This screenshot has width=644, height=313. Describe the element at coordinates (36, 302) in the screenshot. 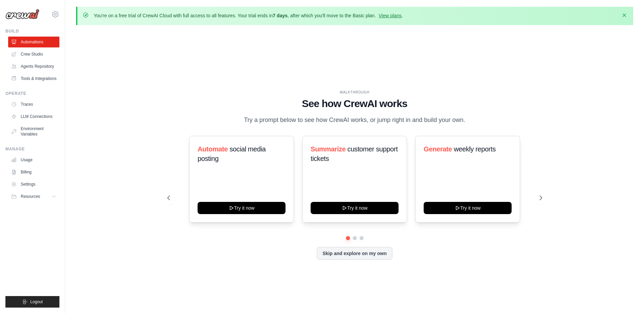

I see `span: Logout` at that location.